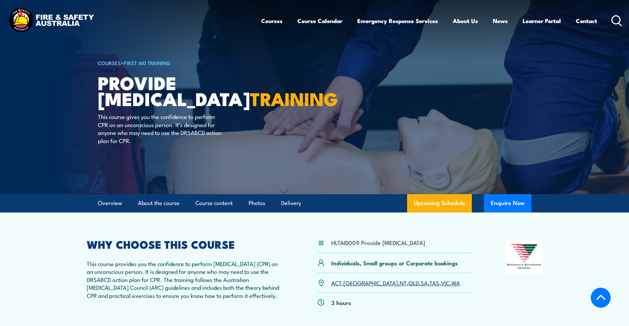 This screenshot has width=629, height=326. Describe the element at coordinates (465, 21) in the screenshot. I see `a: About Us` at that location.